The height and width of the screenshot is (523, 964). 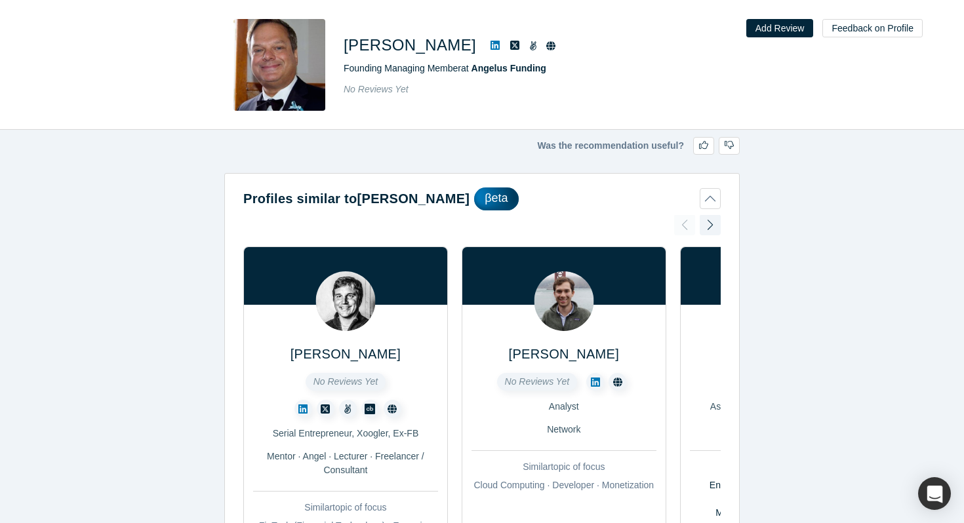 I want to click on button: Add Review, so click(x=780, y=28).